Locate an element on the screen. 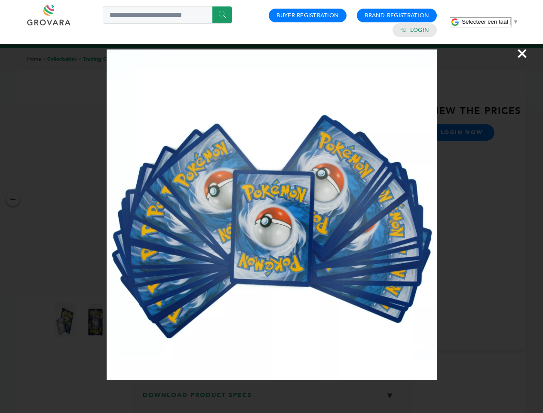 The width and height of the screenshot is (543, 413). a: Login is located at coordinates (420, 30).